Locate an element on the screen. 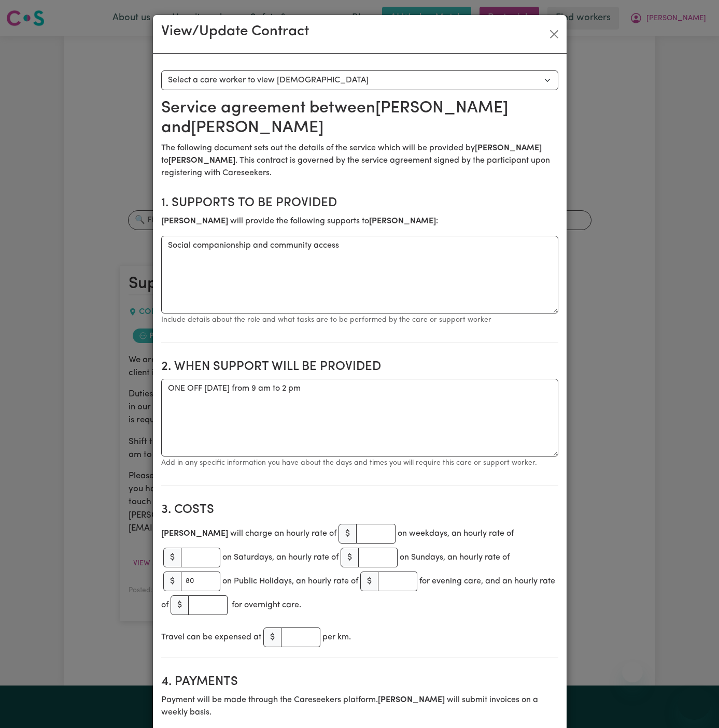 This screenshot has width=719, height=728. small: Add in any specific information you have about the days and times you will require this care or s... is located at coordinates (349, 463).